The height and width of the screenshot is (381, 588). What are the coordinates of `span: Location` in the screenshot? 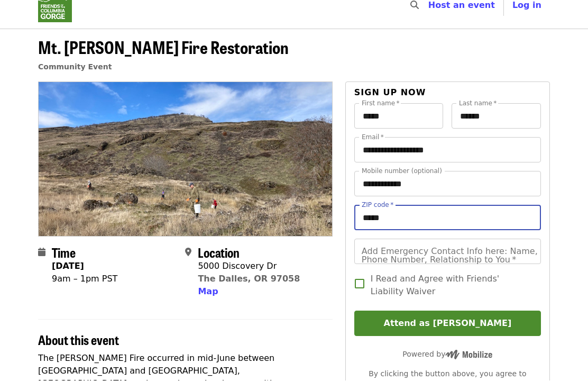 It's located at (219, 253).